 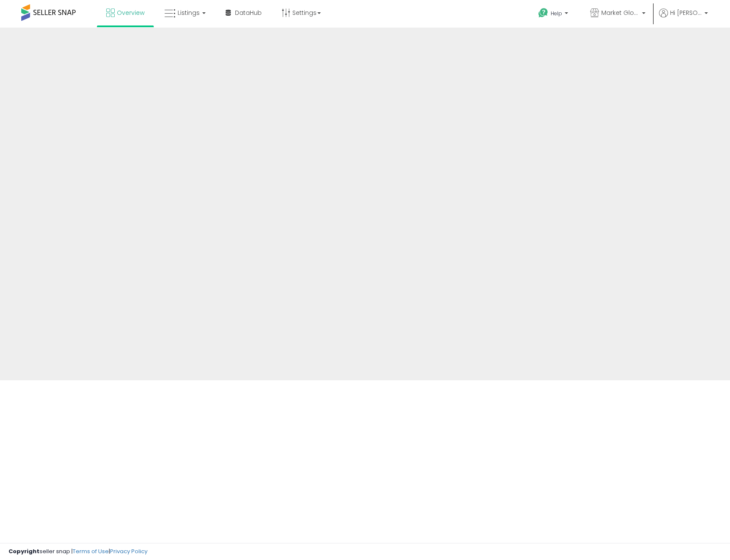 I want to click on span: Listings, so click(x=189, y=13).